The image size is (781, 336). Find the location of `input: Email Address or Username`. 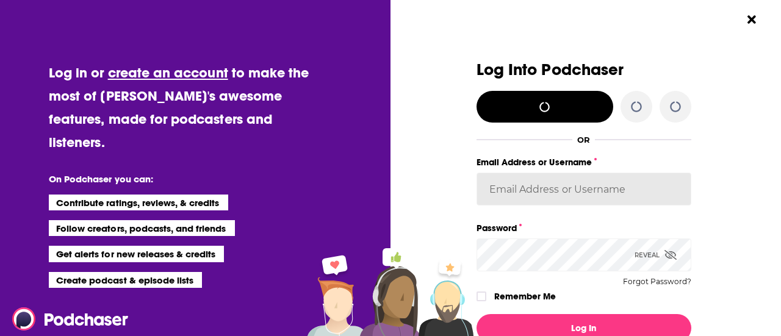

input: Email Address or Username is located at coordinates (584, 189).